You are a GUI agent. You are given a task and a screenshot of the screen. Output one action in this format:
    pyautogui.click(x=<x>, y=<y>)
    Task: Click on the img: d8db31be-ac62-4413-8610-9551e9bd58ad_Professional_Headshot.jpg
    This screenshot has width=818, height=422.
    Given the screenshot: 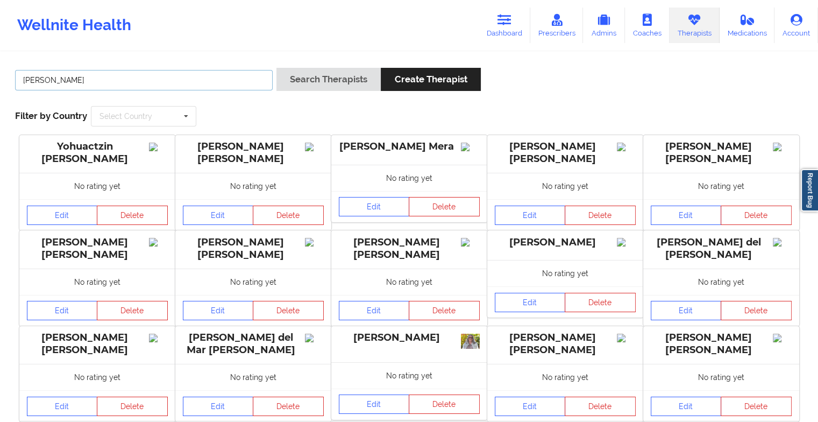 What is the action you would take?
    pyautogui.click(x=470, y=341)
    